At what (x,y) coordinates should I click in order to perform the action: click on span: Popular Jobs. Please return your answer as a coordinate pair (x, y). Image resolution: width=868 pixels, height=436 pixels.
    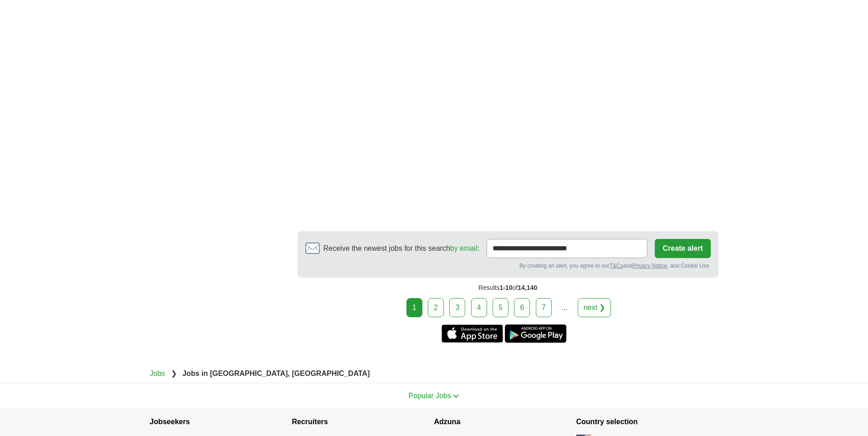
    Looking at the image, I should click on (430, 396).